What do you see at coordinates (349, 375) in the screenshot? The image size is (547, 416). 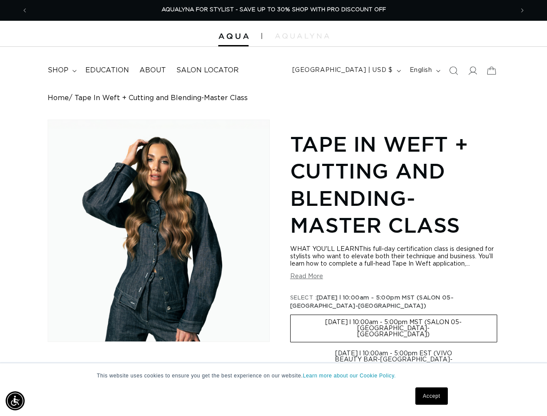 I see `a: Learn more about our Cookie Policy.` at bounding box center [349, 375].